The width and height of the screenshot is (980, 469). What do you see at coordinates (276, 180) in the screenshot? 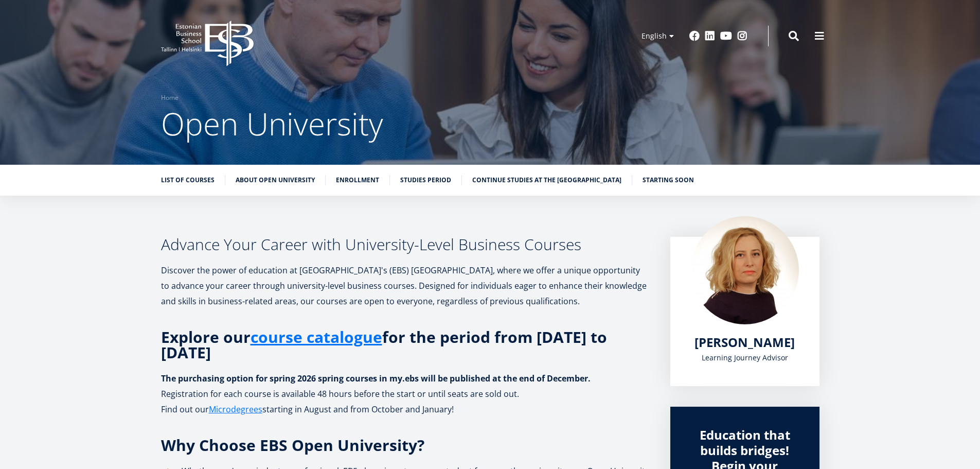
I see `a: About Open University` at bounding box center [276, 180].